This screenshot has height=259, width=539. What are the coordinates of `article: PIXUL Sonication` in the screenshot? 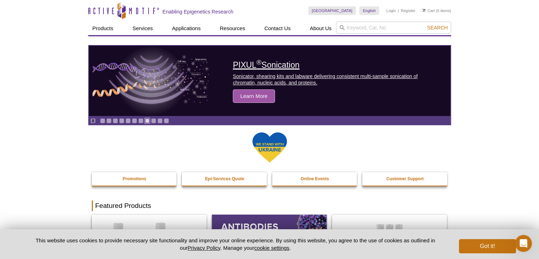 It's located at (270, 81).